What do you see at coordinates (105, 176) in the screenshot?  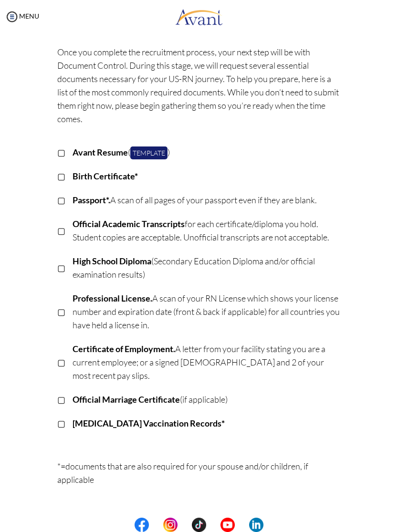 I see `b: Birth Certificate*` at bounding box center [105, 176].